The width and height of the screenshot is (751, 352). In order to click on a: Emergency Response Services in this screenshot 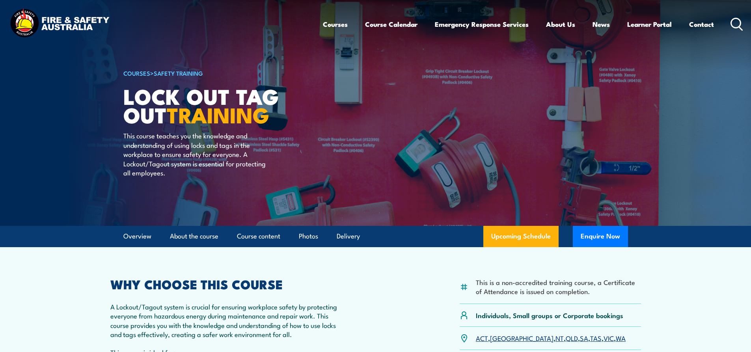, I will do `click(482, 24)`.